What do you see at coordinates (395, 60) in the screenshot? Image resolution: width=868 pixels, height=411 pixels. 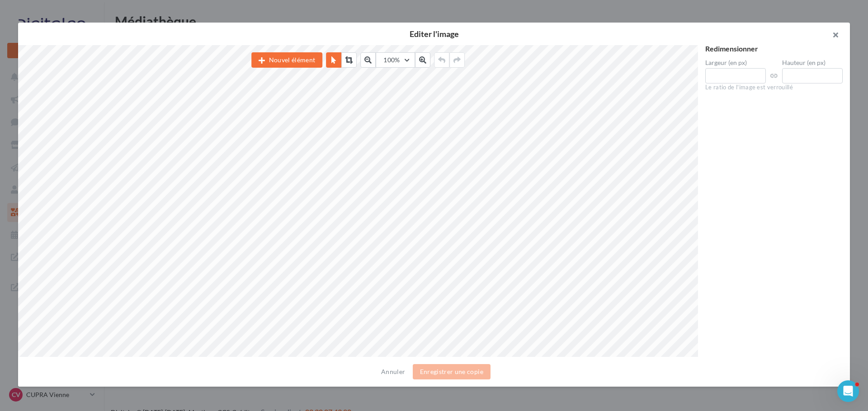 I see `button: 100%` at bounding box center [395, 60].